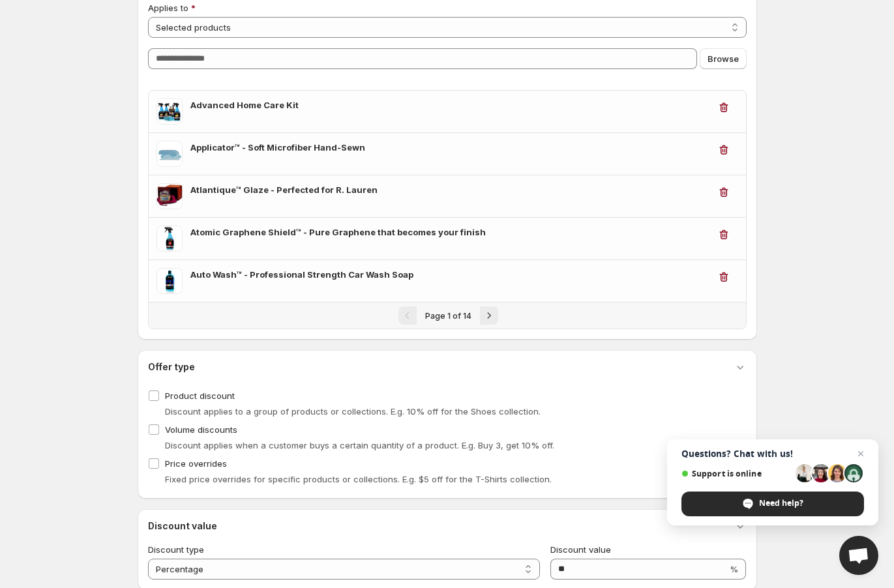 The height and width of the screenshot is (588, 894). What do you see at coordinates (201, 429) in the screenshot?
I see `span: Volume discounts` at bounding box center [201, 429].